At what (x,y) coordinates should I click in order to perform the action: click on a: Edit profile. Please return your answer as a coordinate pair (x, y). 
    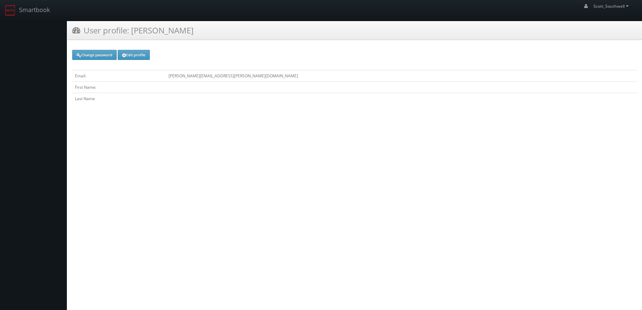
    Looking at the image, I should click on (134, 55).